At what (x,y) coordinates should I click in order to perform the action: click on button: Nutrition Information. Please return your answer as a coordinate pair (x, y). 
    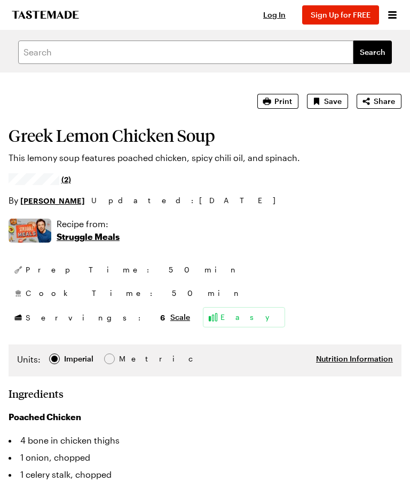
    Looking at the image, I should click on (354, 359).